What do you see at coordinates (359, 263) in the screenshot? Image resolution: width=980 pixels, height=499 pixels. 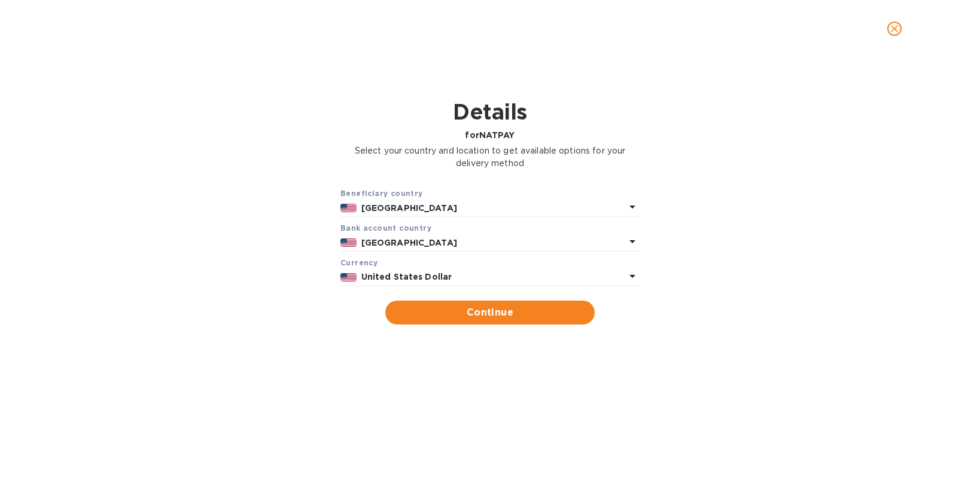 I see `b: Currency` at bounding box center [359, 263].